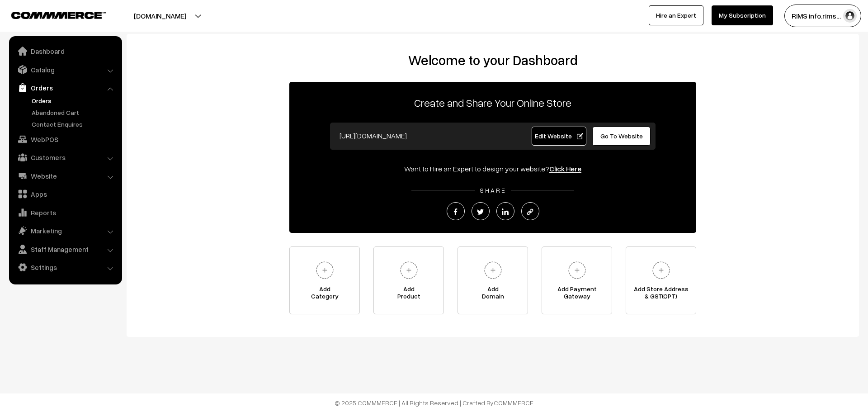 Image resolution: width=868 pixels, height=412 pixels. Describe the element at coordinates (661, 294) in the screenshot. I see `span: Add Store Address & GST(OPT)` at that location.